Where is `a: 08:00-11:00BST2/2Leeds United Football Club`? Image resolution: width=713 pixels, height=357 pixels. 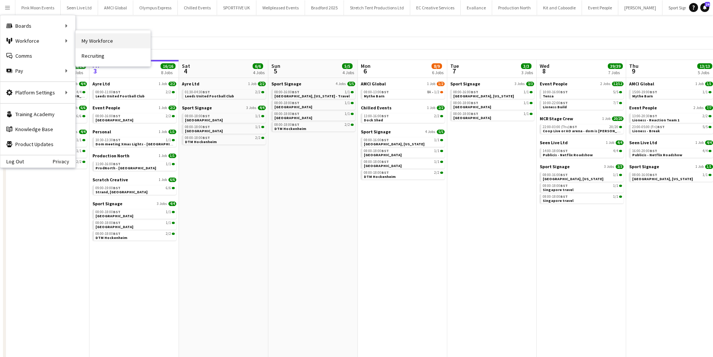
a: 08:00-11:00BST2/2Leeds United Football Club is located at coordinates (135, 94).